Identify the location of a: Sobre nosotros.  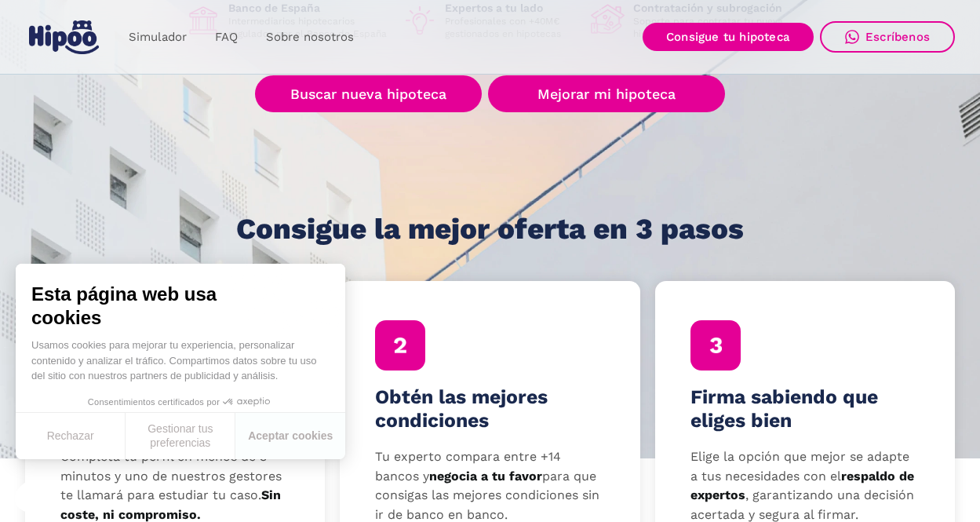
(310, 37).